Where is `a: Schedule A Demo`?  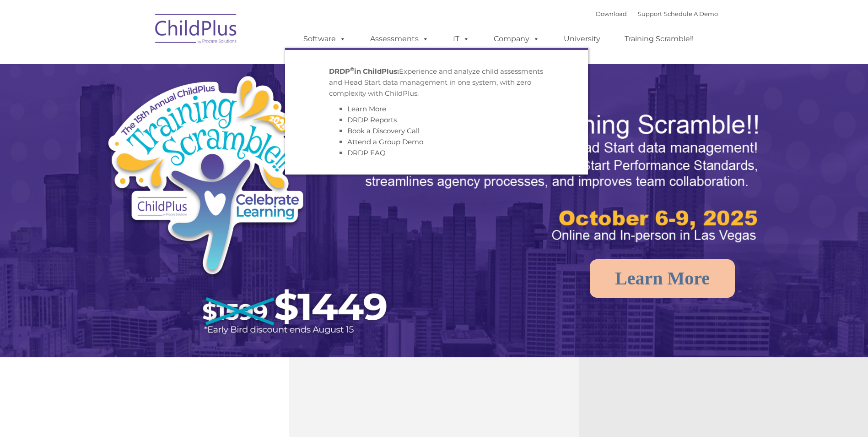 a: Schedule A Demo is located at coordinates (691, 14).